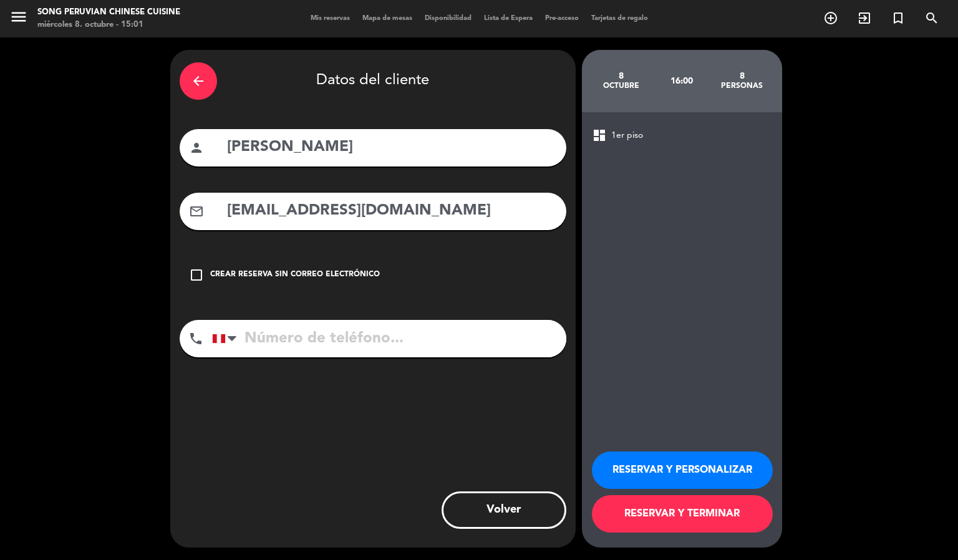 This screenshot has width=958, height=560. I want to click on span: 1er piso, so click(627, 135).